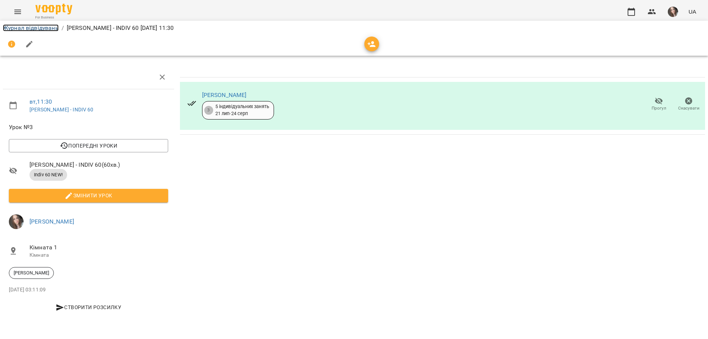 Image resolution: width=708 pixels, height=339 pixels. Describe the element at coordinates (89, 196) in the screenshot. I see `span: Змінити урок` at that location.